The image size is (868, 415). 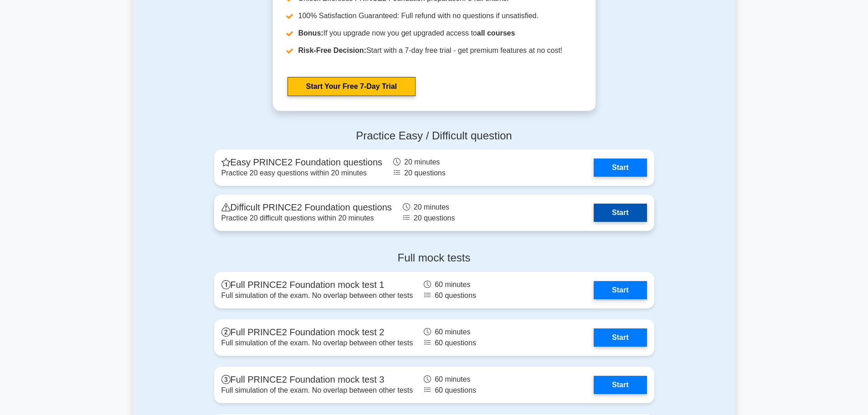 I want to click on h4: Practice Easy / Difficult question, so click(x=434, y=136).